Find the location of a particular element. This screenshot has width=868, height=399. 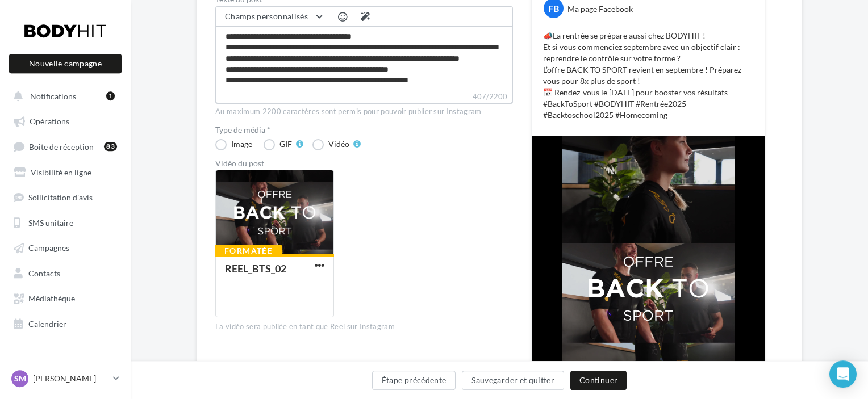

span: Opérations is located at coordinates (49, 121).